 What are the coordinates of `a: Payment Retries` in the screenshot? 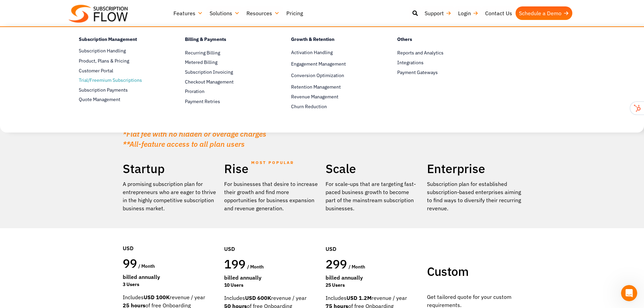 It's located at (226, 102).